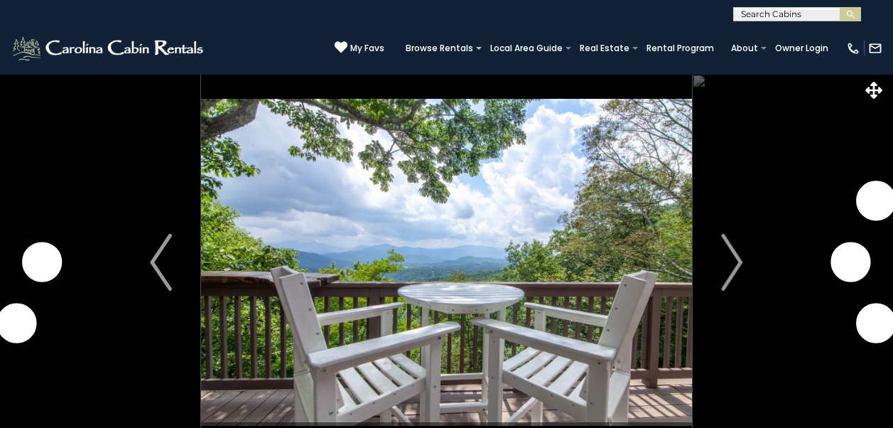 The height and width of the screenshot is (428, 893). Describe the element at coordinates (439, 48) in the screenshot. I see `a: Browse Rentals` at that location.